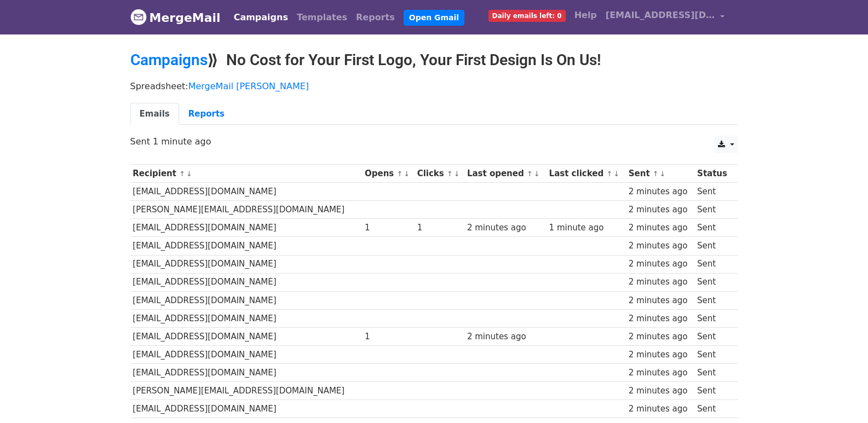  Describe the element at coordinates (247, 174) in the screenshot. I see `th: Recipient` at that location.